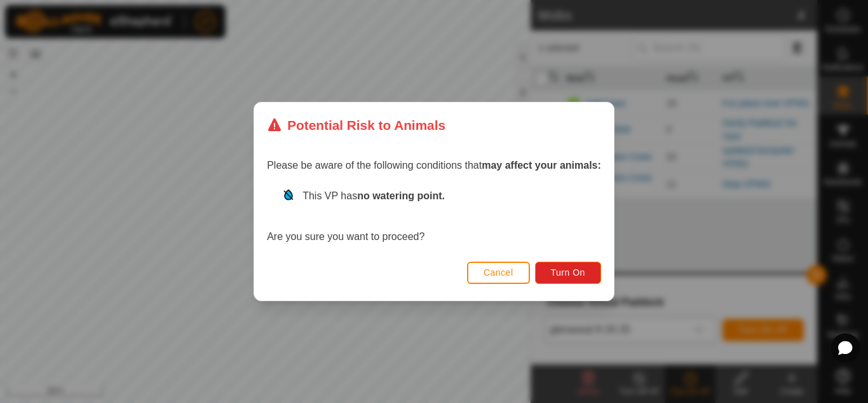 This screenshot has width=868, height=403. Describe the element at coordinates (569, 273) in the screenshot. I see `span: Turn On` at that location.